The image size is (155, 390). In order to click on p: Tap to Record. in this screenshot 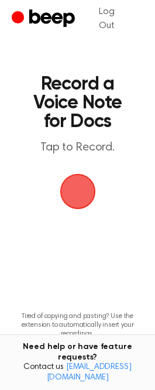, I will do `click(77, 147)`.